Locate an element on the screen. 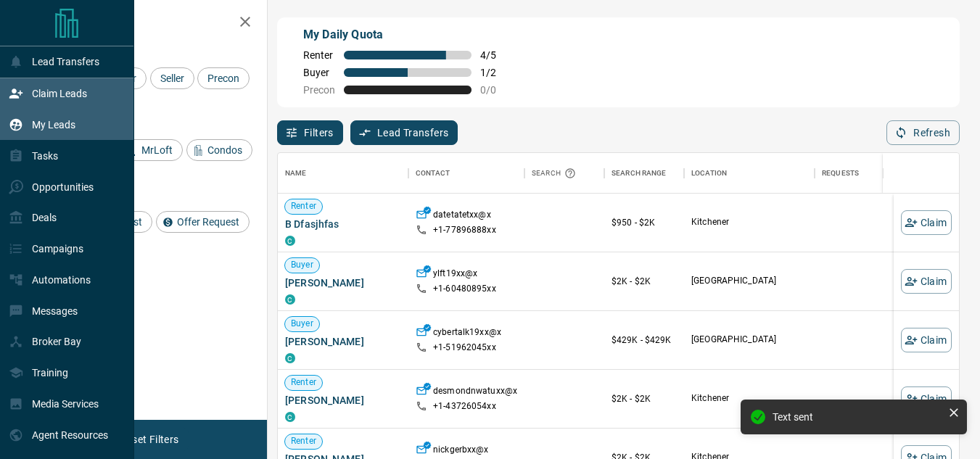 Image resolution: width=980 pixels, height=459 pixels. span: 4 / 5 is located at coordinates (496, 55).